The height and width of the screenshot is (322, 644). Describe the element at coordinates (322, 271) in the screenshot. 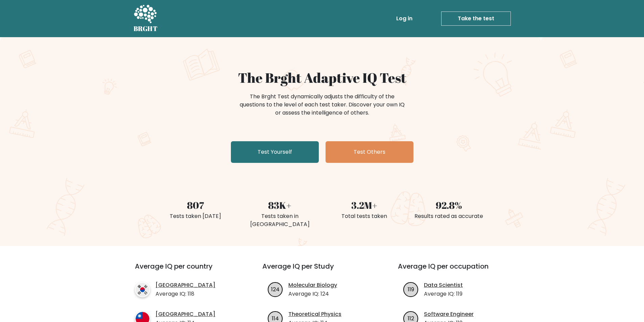

I see `h3: Average IQ per Study` at that location.